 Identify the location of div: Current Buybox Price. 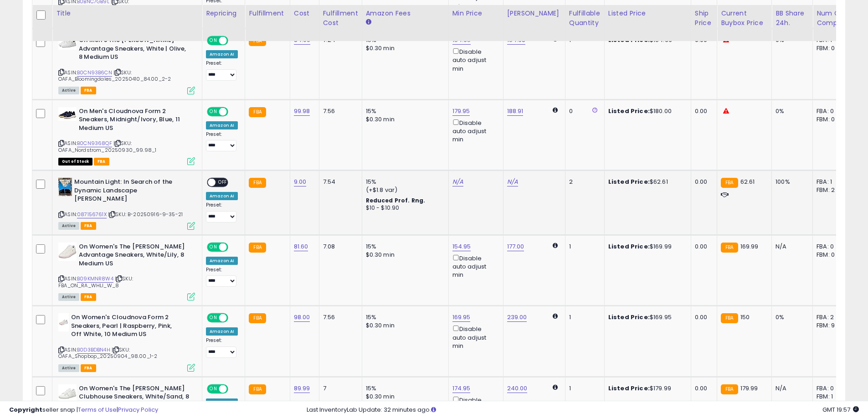
(744, 18).